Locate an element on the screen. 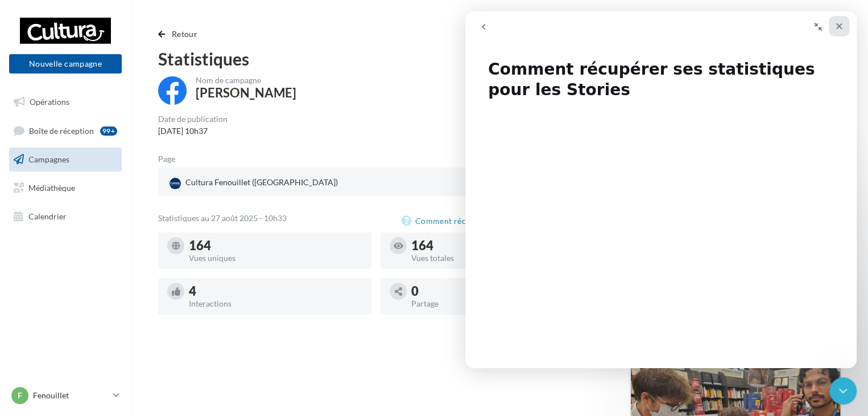  div: Statistiques au 27 août 2025 - 10h33 is located at coordinates (280, 221).